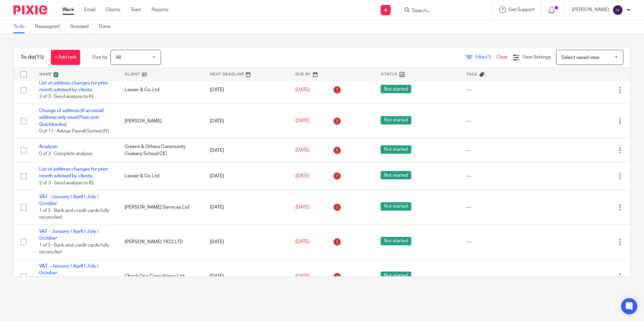 The image size is (644, 321). What do you see at coordinates (71, 117) in the screenshot?
I see `a: Change of address (if an email address only need Pixie and Quickbooks)` at bounding box center [71, 117].